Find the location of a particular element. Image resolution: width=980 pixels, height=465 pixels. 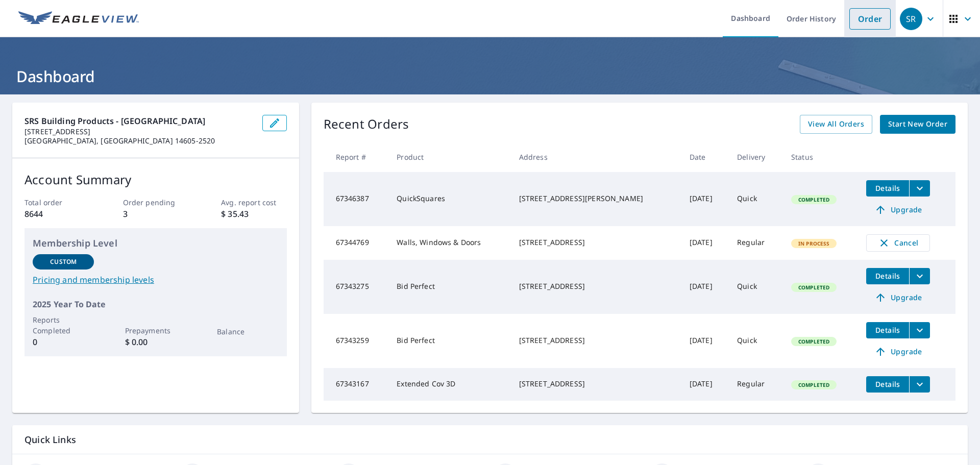

button: Cancel is located at coordinates (898, 243).